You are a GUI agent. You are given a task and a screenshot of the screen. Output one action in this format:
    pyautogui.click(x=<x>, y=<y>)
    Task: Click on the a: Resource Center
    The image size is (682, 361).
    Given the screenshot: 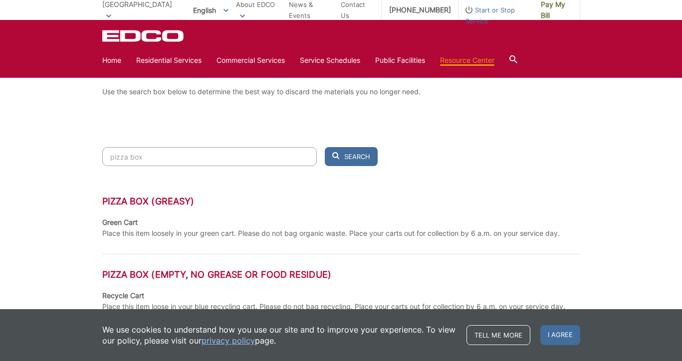 What is the action you would take?
    pyautogui.click(x=467, y=60)
    